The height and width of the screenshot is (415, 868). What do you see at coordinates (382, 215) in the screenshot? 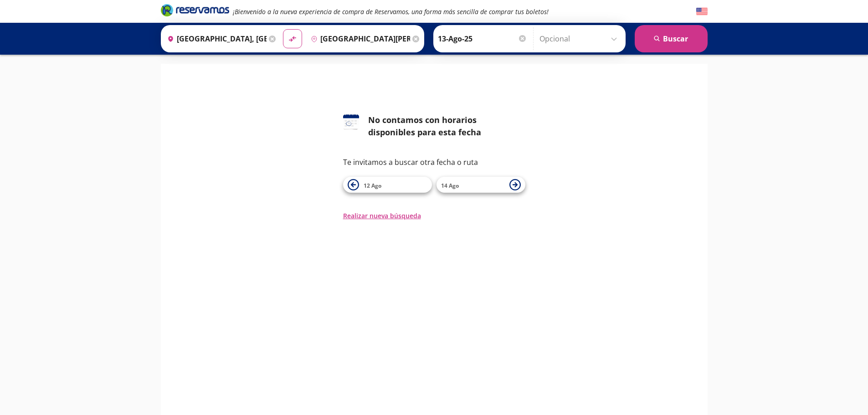
I see `button: Realizar nueva búsqueda` at bounding box center [382, 215].